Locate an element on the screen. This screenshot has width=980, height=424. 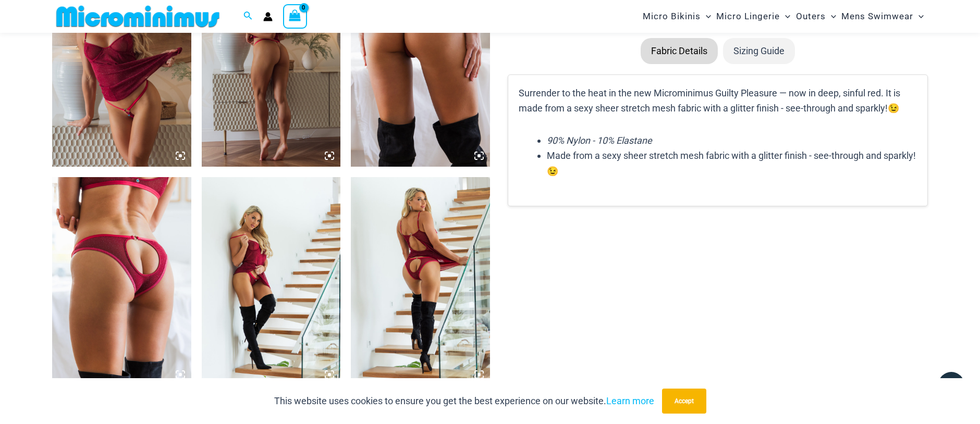
img: Guilty Pleasures Red 6045 Thong is located at coordinates (122, 281).